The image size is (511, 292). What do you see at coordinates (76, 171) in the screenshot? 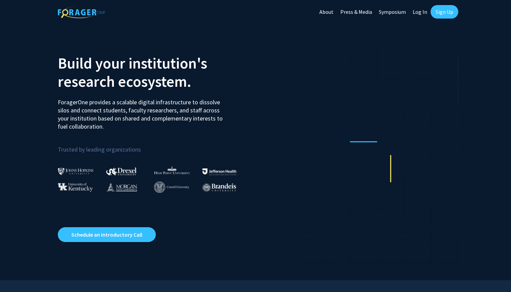
I see `img: Johns Hopkins University` at bounding box center [76, 171].